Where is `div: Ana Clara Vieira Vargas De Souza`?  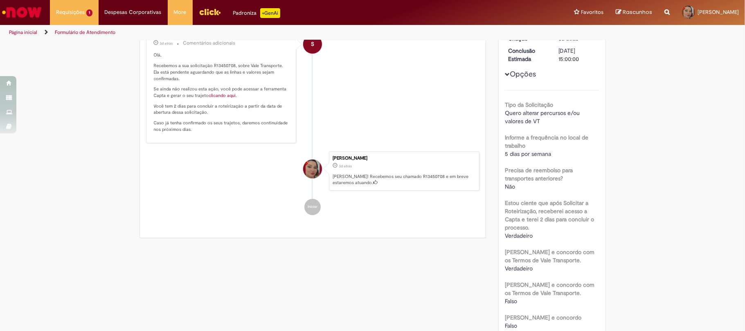 div: Ana Clara Vieira Vargas De Souza is located at coordinates (313, 169).